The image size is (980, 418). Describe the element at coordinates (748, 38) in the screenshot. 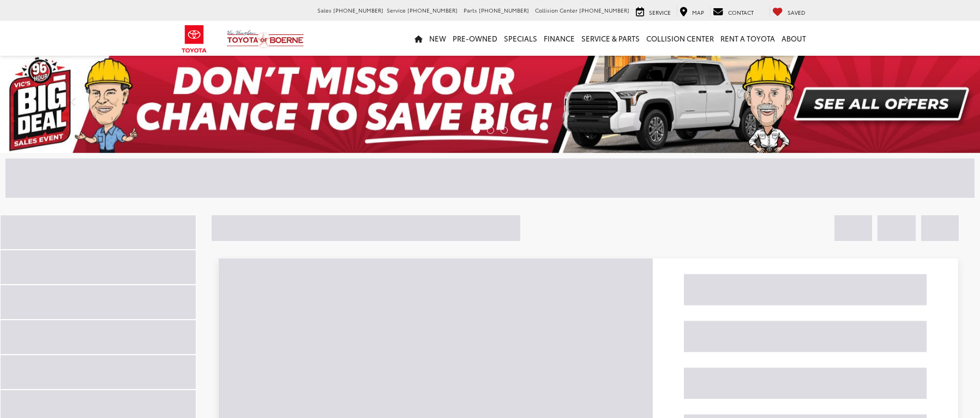

I see `a: Rent a Toyota` at that location.